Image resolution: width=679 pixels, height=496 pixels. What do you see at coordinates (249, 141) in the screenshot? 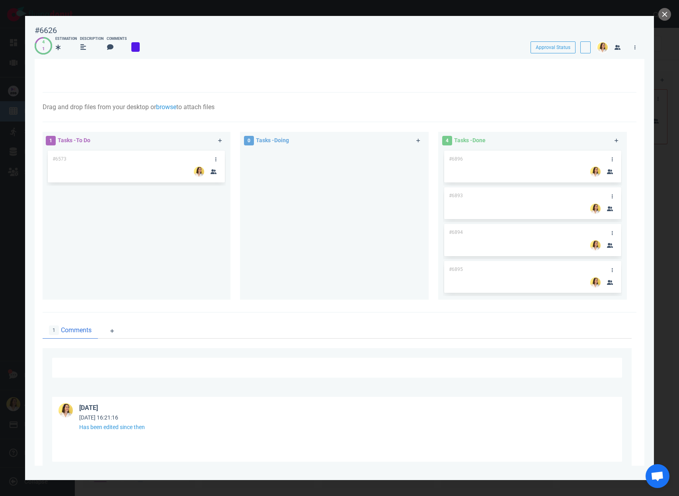
I see `span: 0` at bounding box center [249, 141].